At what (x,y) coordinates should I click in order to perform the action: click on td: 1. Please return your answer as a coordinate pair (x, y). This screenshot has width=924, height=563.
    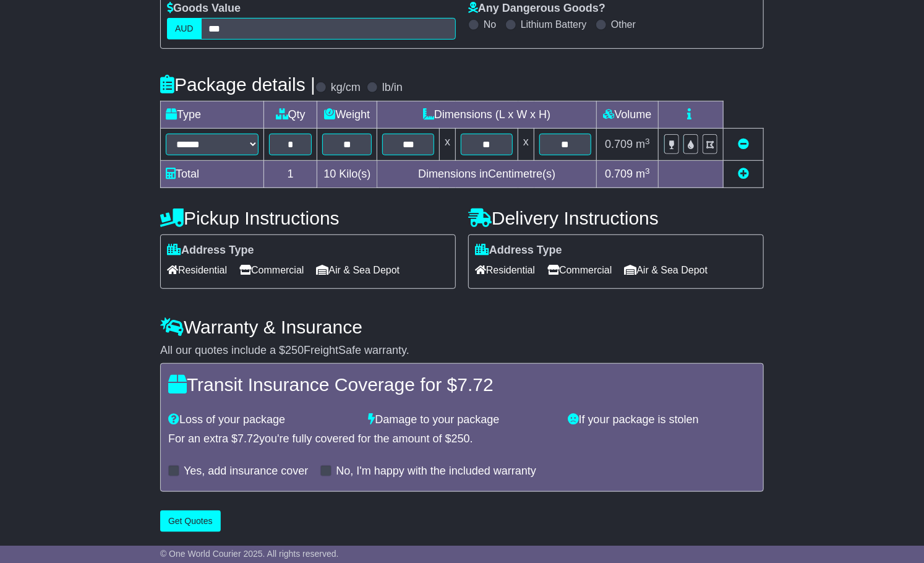
    Looking at the image, I should click on (291, 175).